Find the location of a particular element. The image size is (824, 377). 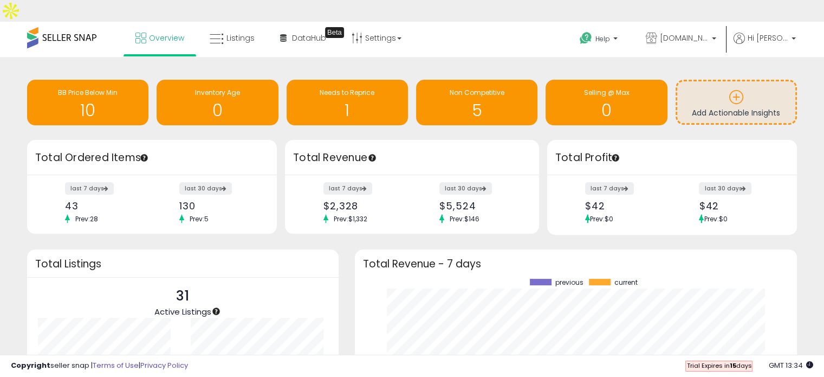

a: Non Competitive 5 is located at coordinates (477, 102).